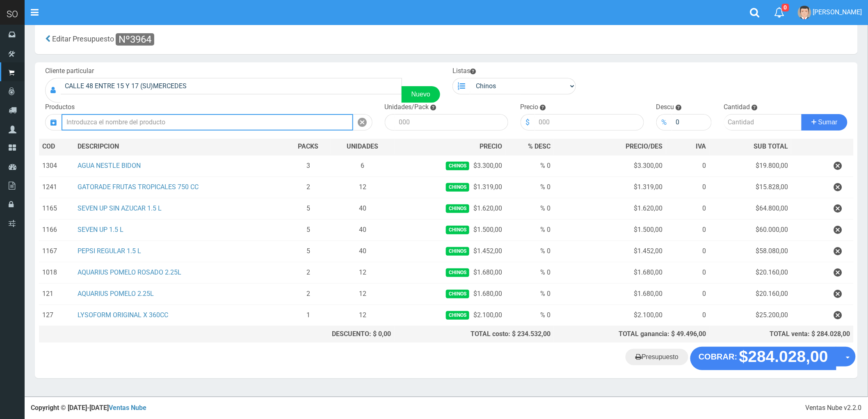 Image resolution: width=868 pixels, height=419 pixels. What do you see at coordinates (57, 166) in the screenshot?
I see `td: 1304` at bounding box center [57, 166].